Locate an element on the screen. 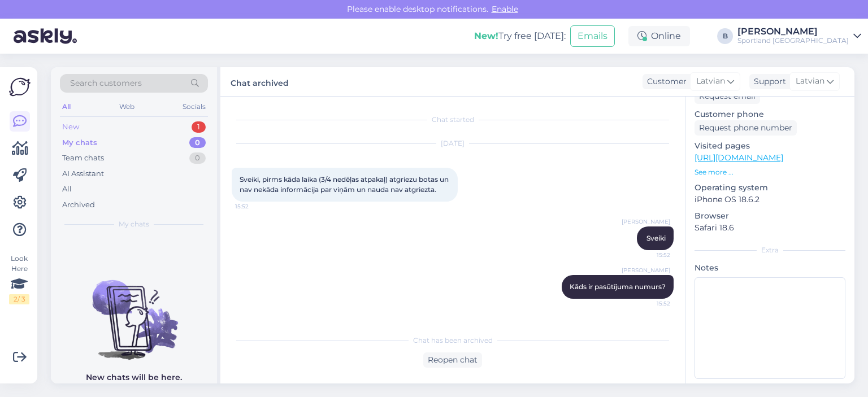 The image size is (868, 397). label: Chat archived is located at coordinates (259, 81).